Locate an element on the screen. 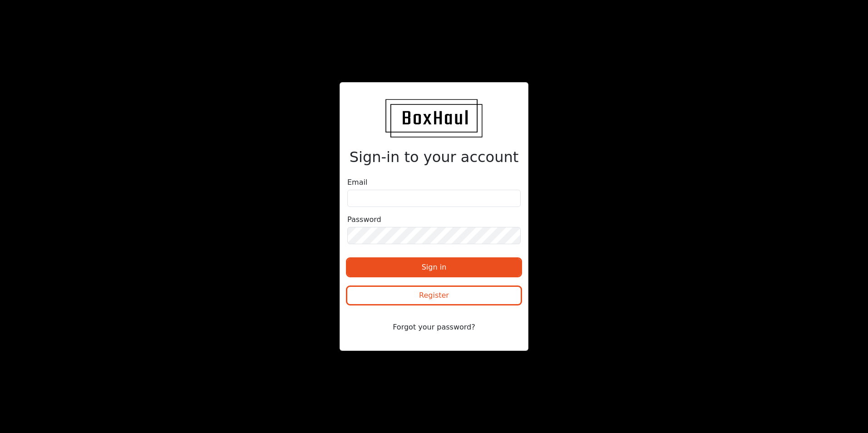  button: Sign in is located at coordinates (434, 267).